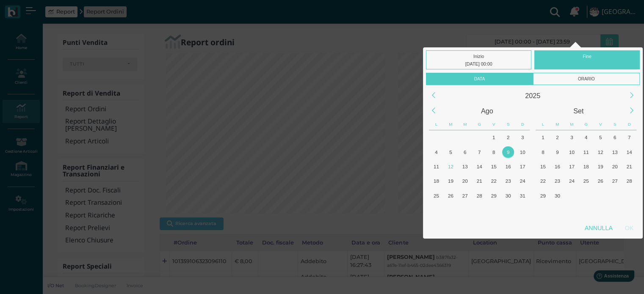  Describe the element at coordinates (508, 196) in the screenshot. I see `div: Sabato, Agosto 30` at that location.